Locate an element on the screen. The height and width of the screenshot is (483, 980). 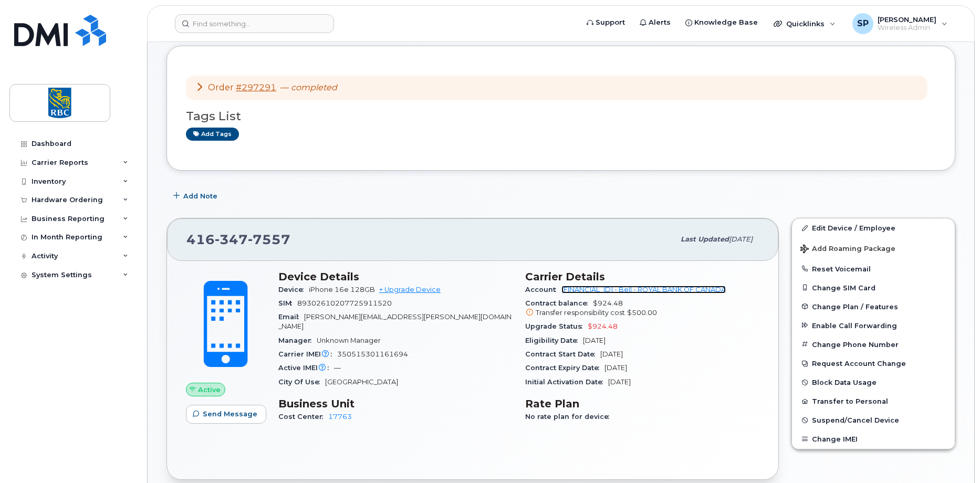
h3: Tags List is located at coordinates (561, 116).